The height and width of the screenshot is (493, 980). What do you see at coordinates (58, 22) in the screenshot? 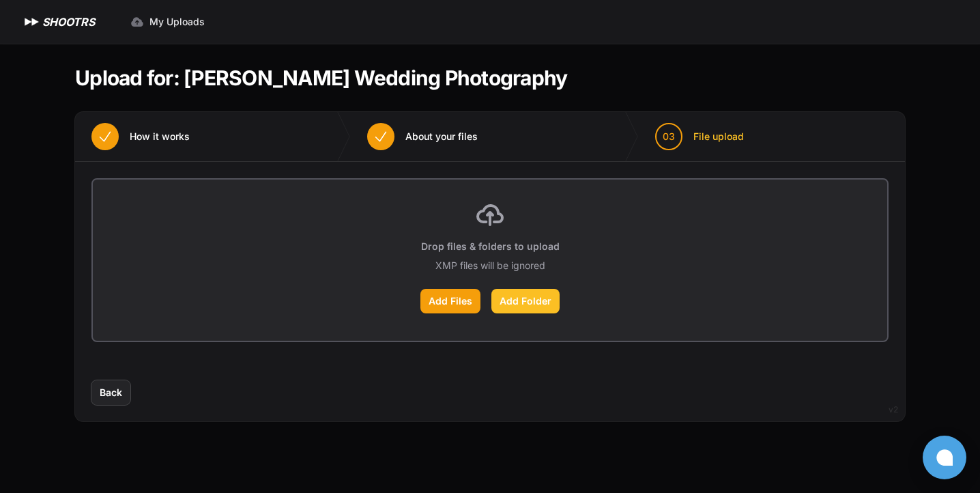
I see `a: SHOOTRS SHOOTRS` at bounding box center [58, 22].